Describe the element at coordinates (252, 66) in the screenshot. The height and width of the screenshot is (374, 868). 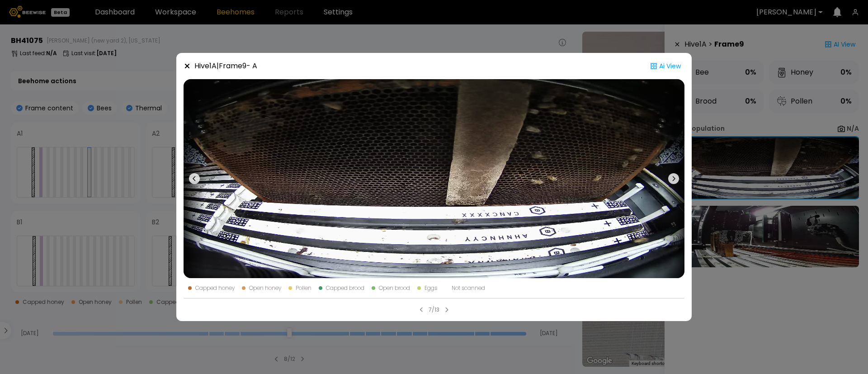
I see `span: - A` at that location.